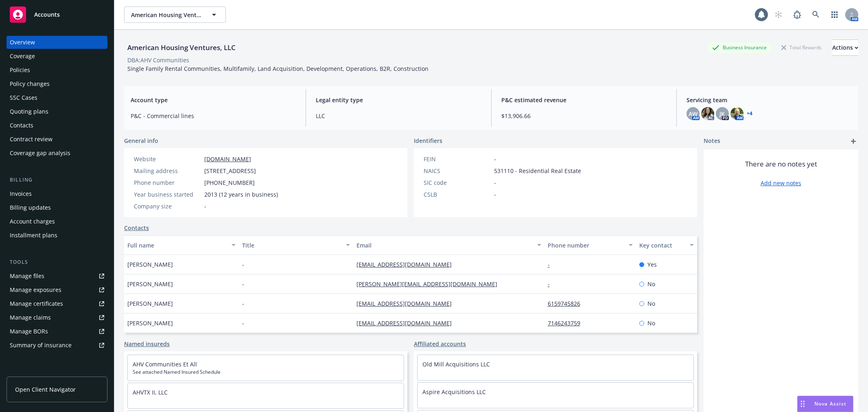 This screenshot has height=412, width=868. I want to click on a: Overview, so click(57, 42).